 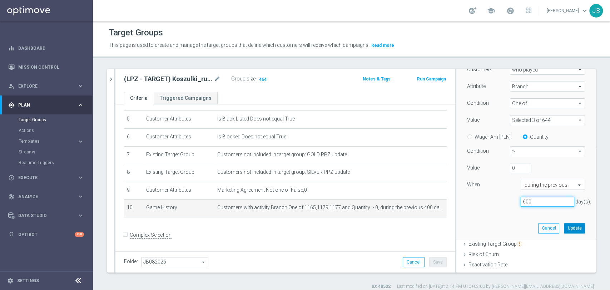 What do you see at coordinates (583, 201) in the screenshot?
I see `span: day(s).` at bounding box center [583, 201].